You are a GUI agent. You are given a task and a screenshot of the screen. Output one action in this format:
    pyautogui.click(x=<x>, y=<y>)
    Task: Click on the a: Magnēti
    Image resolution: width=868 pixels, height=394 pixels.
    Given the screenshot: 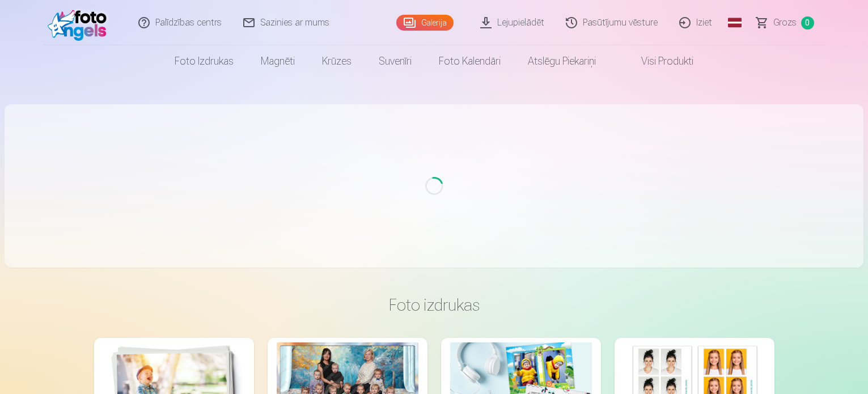 What is the action you would take?
    pyautogui.click(x=278, y=61)
    